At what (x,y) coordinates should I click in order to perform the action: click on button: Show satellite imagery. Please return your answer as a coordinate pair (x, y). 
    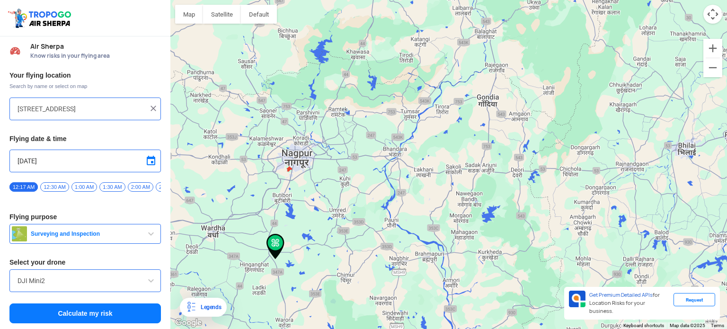
    Looking at the image, I should click on (222, 14).